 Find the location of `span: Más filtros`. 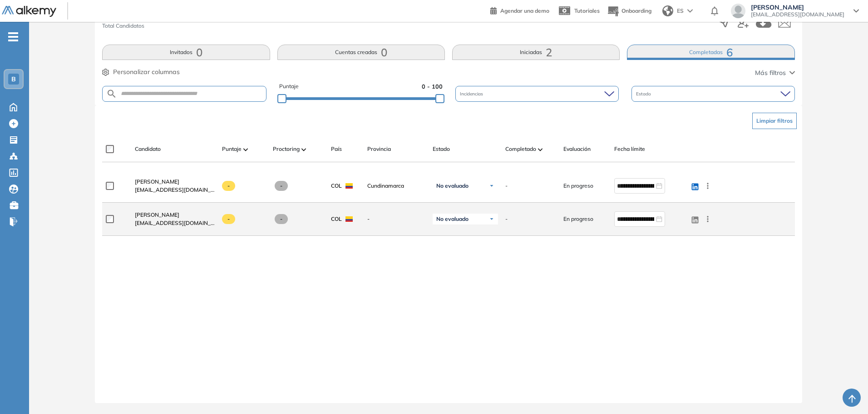

span: Más filtros is located at coordinates (770, 73).